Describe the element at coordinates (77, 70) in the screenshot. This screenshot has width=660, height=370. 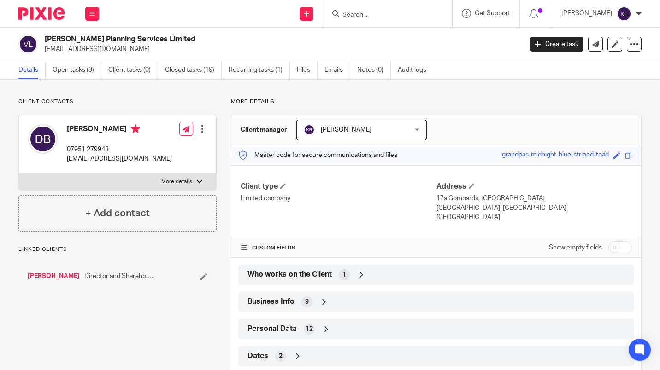
I see `a: Open tasks (3)` at that location.